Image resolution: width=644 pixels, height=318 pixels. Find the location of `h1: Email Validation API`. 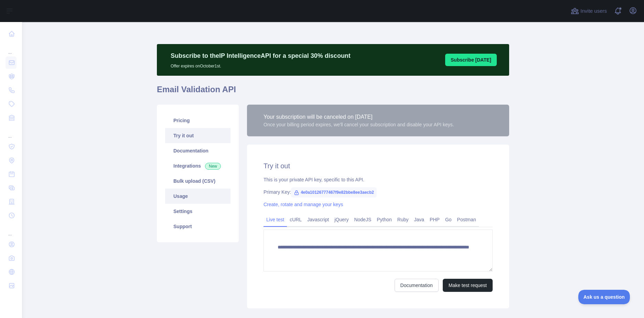

h1: Email Validation API is located at coordinates (333, 93).